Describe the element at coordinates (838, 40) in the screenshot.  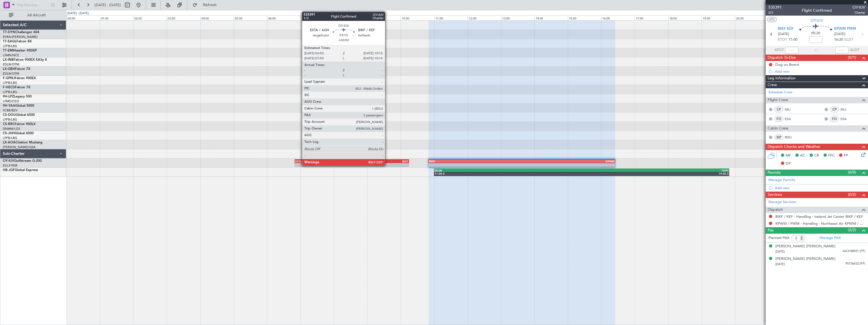
I see `span: 16:20` at that location.